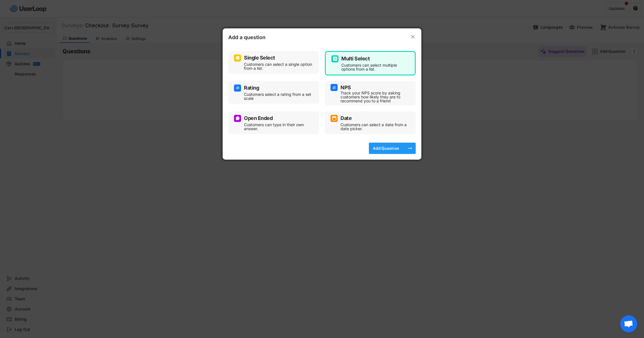 The height and width of the screenshot is (338, 644). What do you see at coordinates (386, 149) in the screenshot?
I see `div: Add Question` at bounding box center [386, 149].